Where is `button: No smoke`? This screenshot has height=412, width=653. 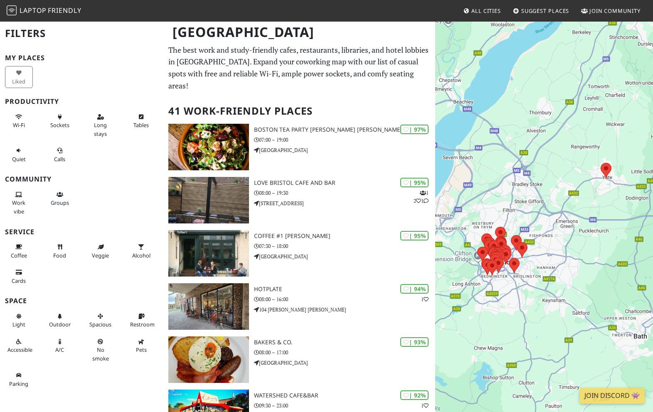 button: No smoke is located at coordinates (100, 350).